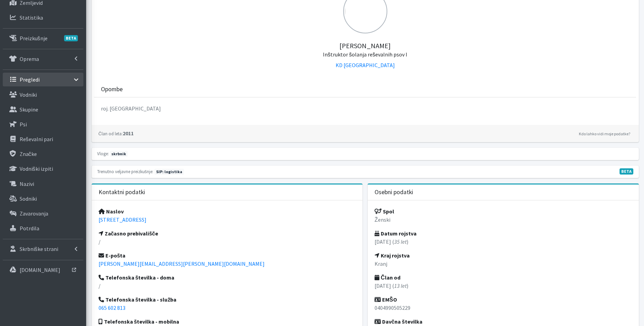 This screenshot has height=326, width=644. Describe the element at coordinates (122, 192) in the screenshot. I see `h3: Kontaktni podatki` at that location.